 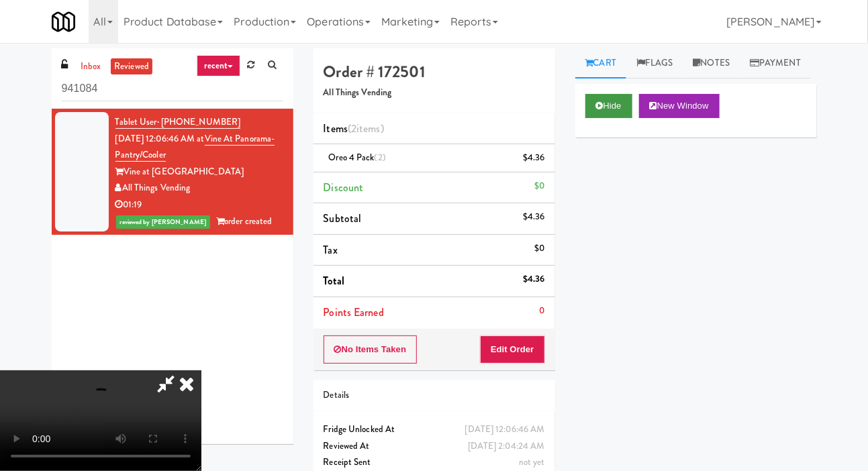 I want to click on button: Hide, so click(x=609, y=106).